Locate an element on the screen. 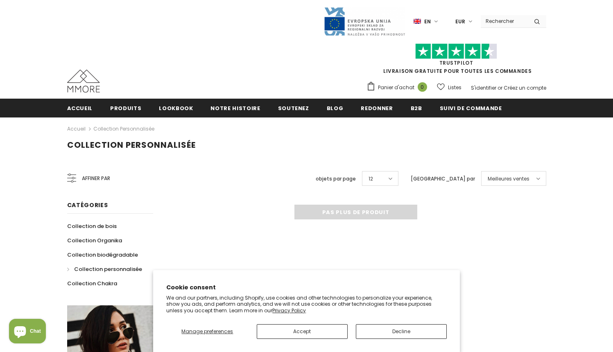 The image size is (613, 352). a: Panier d'achat 0 is located at coordinates (399, 88).